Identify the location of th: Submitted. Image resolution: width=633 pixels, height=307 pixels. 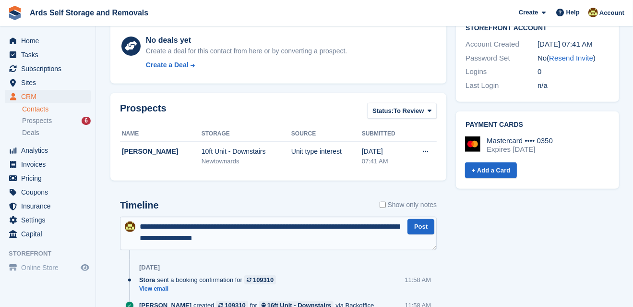
(386, 134).